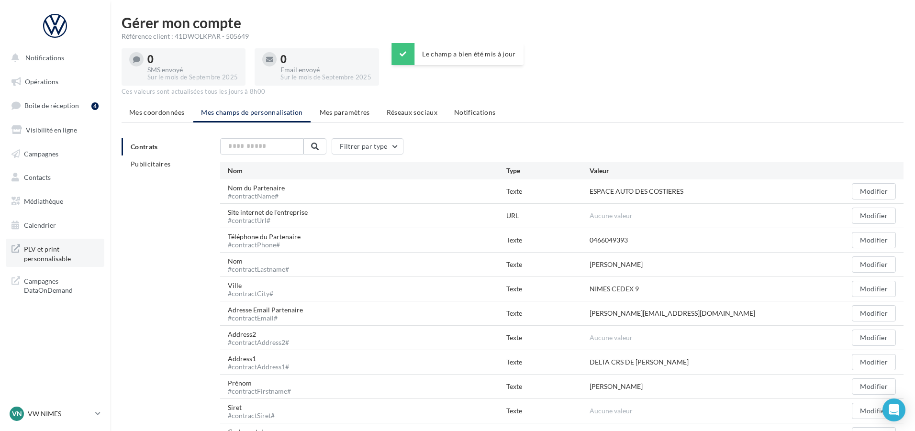 Image resolution: width=915 pixels, height=431 pixels. I want to click on div: 0466049393, so click(609, 240).